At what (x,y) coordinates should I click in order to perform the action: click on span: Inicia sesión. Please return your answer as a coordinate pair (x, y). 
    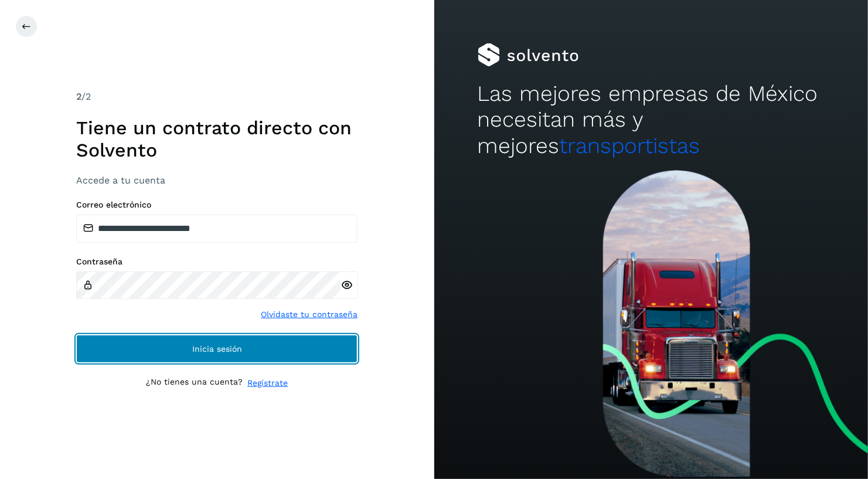
    Looking at the image, I should click on (217, 348).